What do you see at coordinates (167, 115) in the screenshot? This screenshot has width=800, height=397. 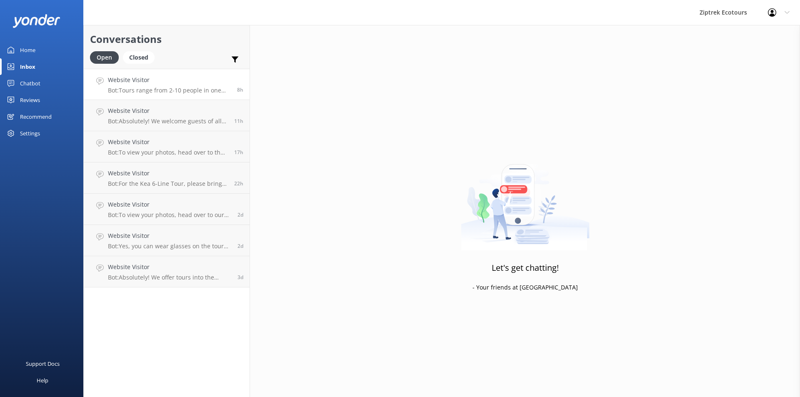 I see `a: Website VisitorBot:Absolutely! We welcome guests of all ages to enjoy our zipline tours. As long ...` at bounding box center [167, 115].